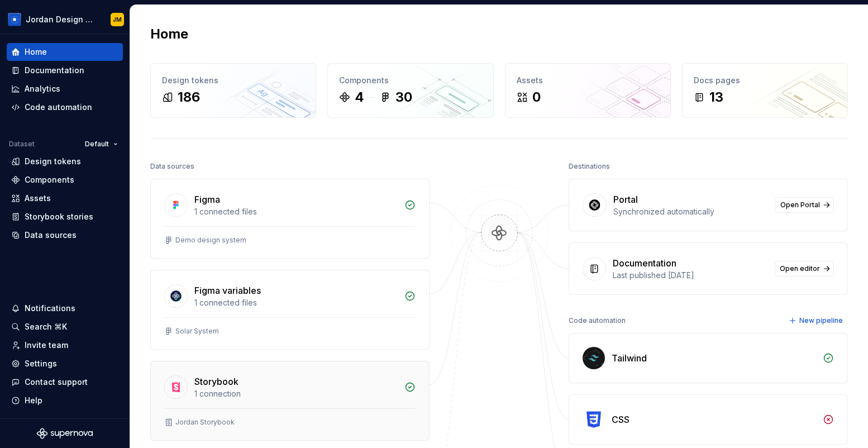 The width and height of the screenshot is (868, 448). I want to click on a: Storybook stories, so click(65, 217).